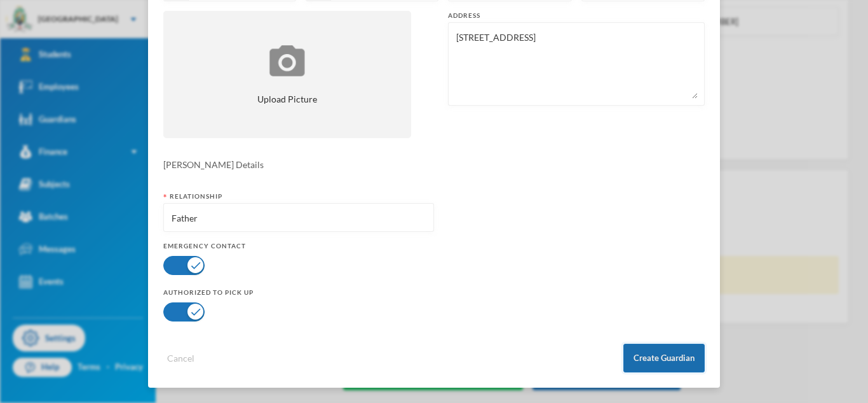 The height and width of the screenshot is (403, 868). Describe the element at coordinates (298, 196) in the screenshot. I see `div: Relationship` at that location.